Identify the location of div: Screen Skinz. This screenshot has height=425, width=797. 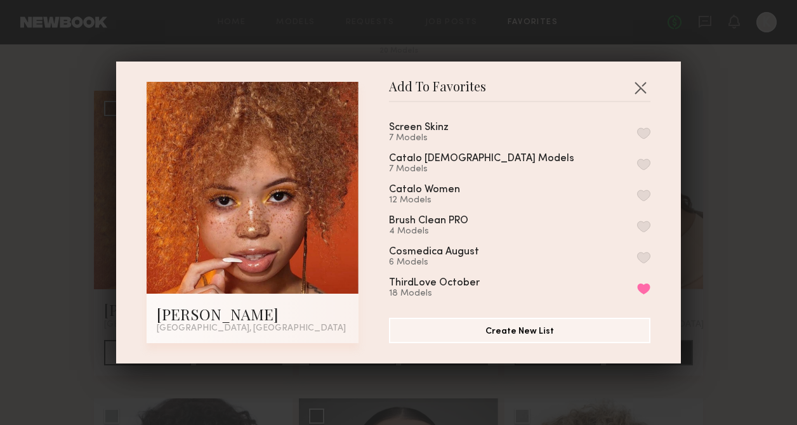
(419, 127).